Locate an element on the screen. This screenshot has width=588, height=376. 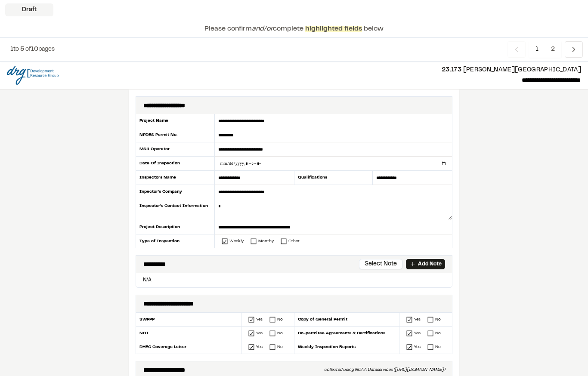
button: Select Note is located at coordinates (380, 264).